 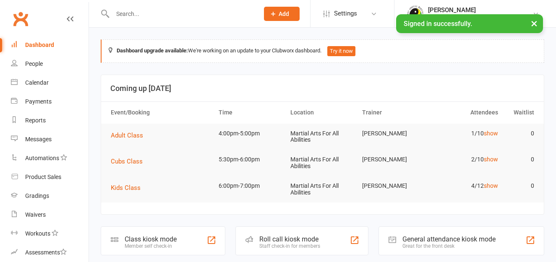 I want to click on a: Workouts, so click(x=50, y=234).